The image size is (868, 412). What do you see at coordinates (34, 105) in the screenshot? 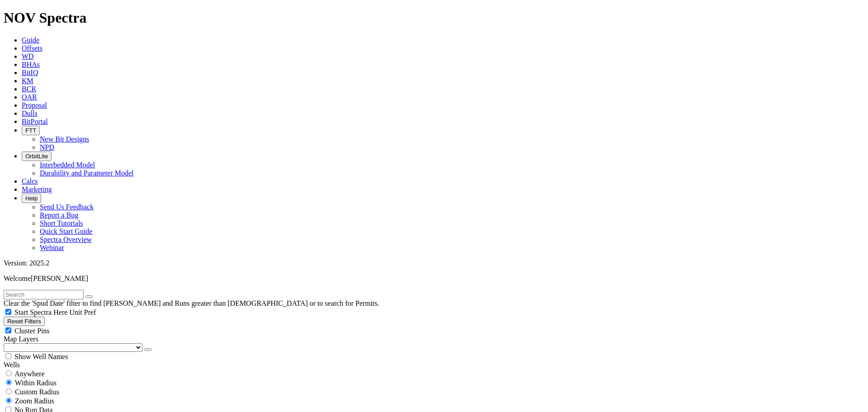
I see `span: Proposal` at bounding box center [34, 105].